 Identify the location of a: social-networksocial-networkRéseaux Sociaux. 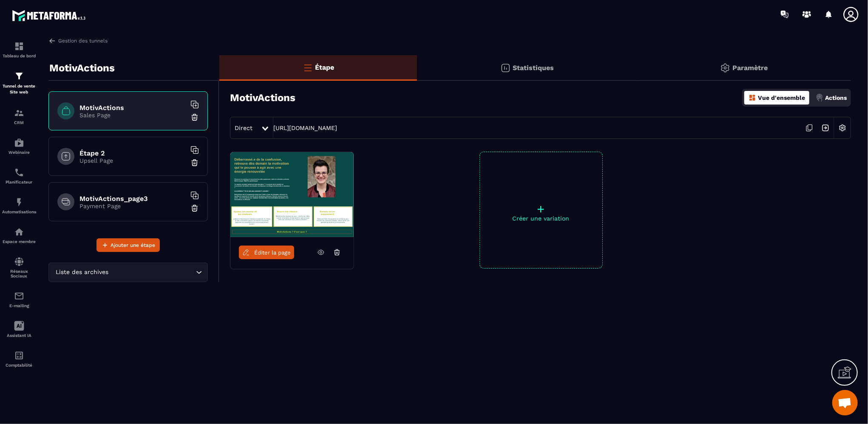
(19, 267).